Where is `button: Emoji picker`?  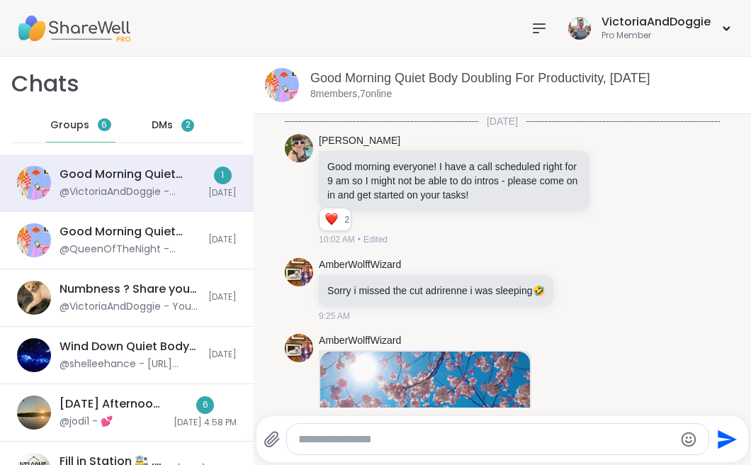 button: Emoji picker is located at coordinates (689, 439).